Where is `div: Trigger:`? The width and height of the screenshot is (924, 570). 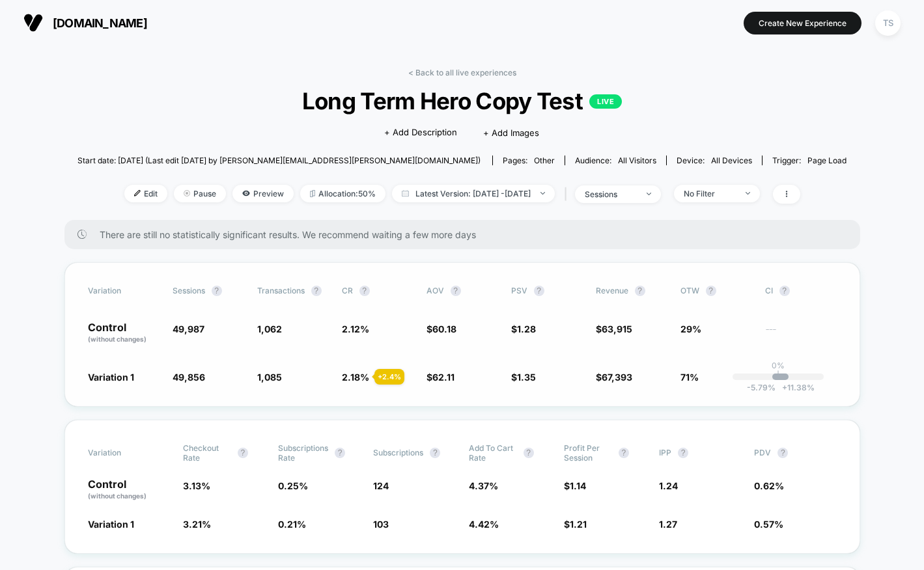 div: Trigger: is located at coordinates (809, 160).